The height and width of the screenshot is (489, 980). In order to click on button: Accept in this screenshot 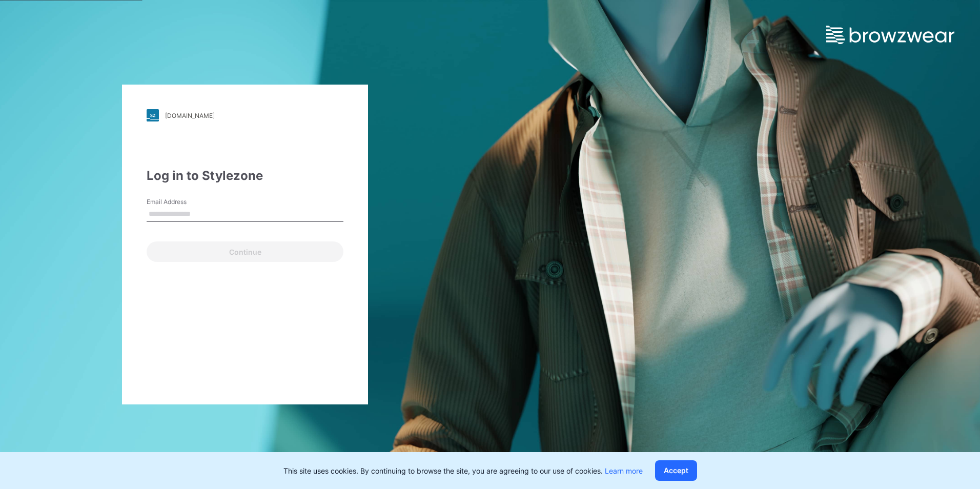, I will do `click(676, 470)`.